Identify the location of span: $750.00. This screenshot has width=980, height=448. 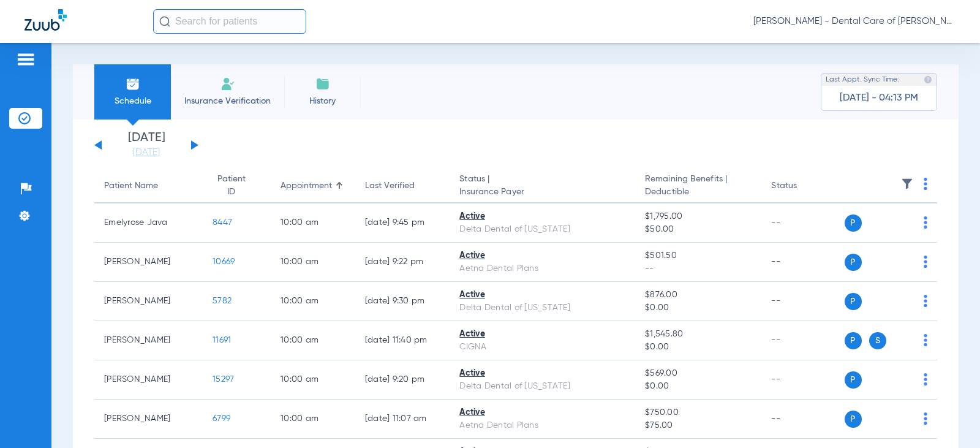
(699, 413).